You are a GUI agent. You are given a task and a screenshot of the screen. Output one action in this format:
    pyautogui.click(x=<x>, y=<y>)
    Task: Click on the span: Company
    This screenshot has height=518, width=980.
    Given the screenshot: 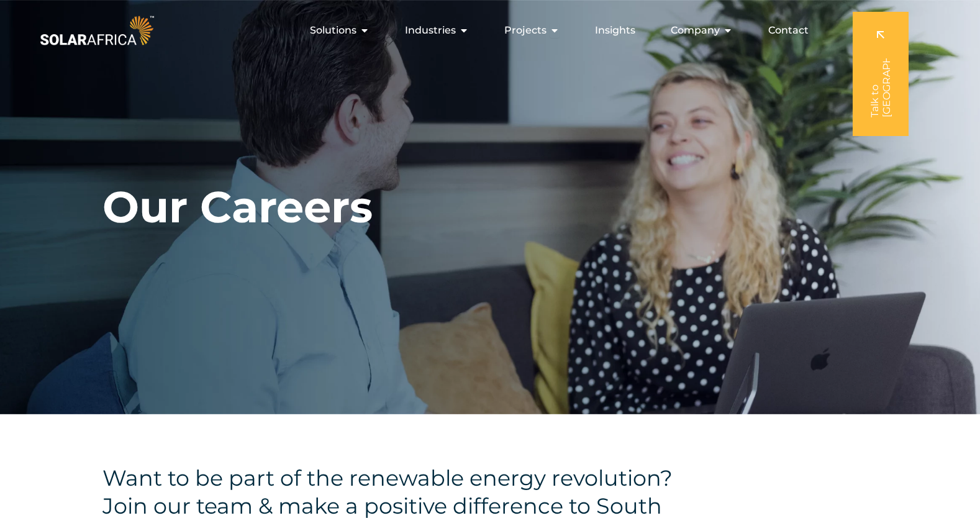 What is the action you would take?
    pyautogui.click(x=695, y=30)
    